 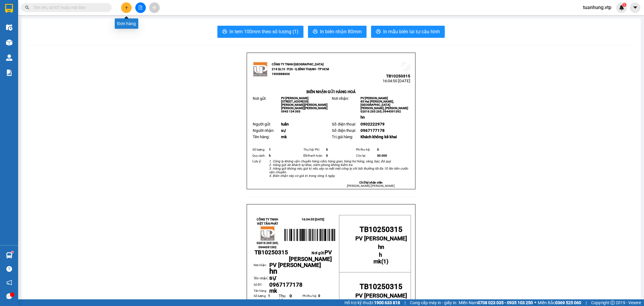 What do you see at coordinates (126, 24) in the screenshot?
I see `div: Đơn hàng` at bounding box center [126, 24].